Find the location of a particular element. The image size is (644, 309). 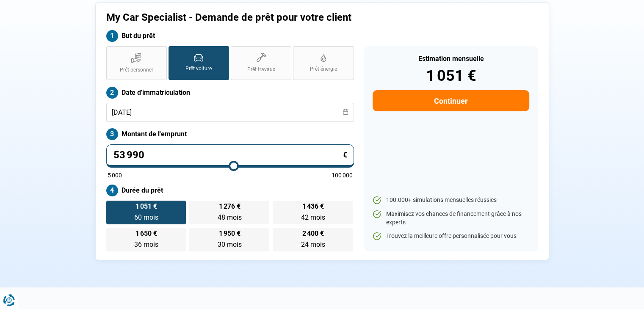

span: 1 650 € is located at coordinates (146, 234).